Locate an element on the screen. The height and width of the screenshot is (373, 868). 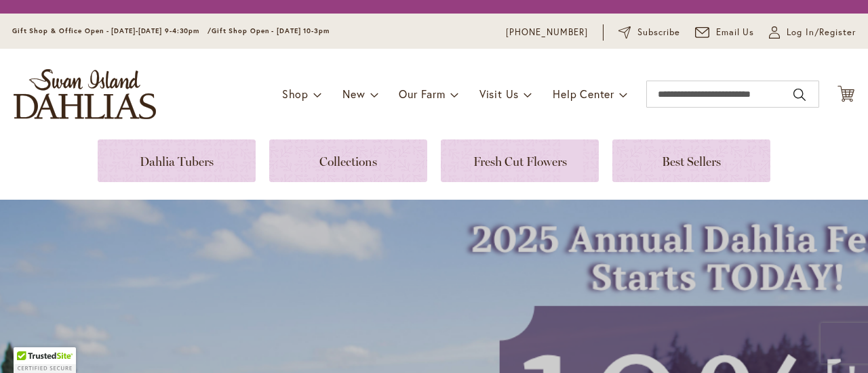
span: Email Us is located at coordinates (735, 32).